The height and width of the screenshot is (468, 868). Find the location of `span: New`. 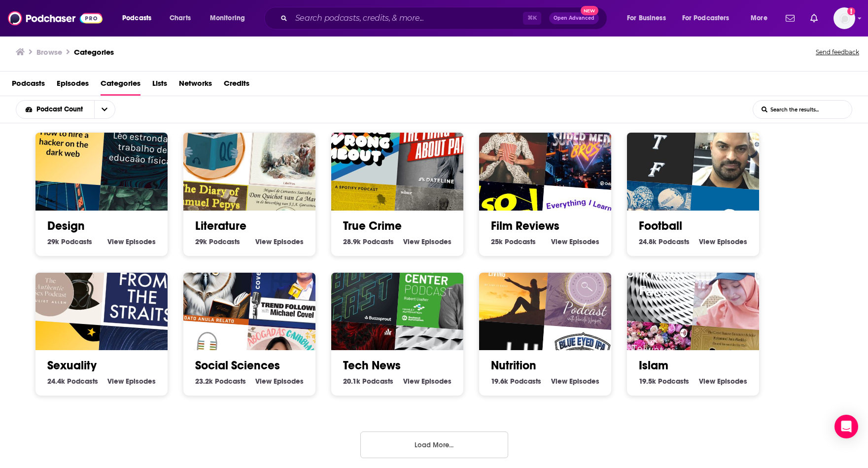

span: New is located at coordinates (589, 10).